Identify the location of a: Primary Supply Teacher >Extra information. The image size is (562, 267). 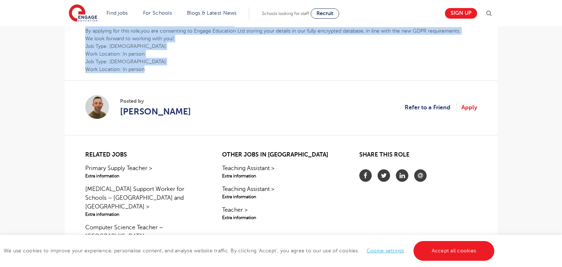
(144, 171).